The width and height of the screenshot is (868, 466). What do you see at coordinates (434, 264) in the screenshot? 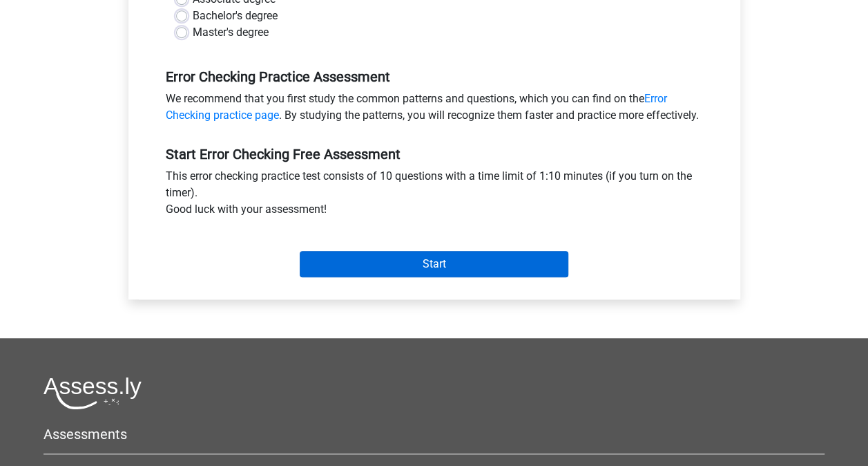
I see `input: Start` at bounding box center [434, 264].